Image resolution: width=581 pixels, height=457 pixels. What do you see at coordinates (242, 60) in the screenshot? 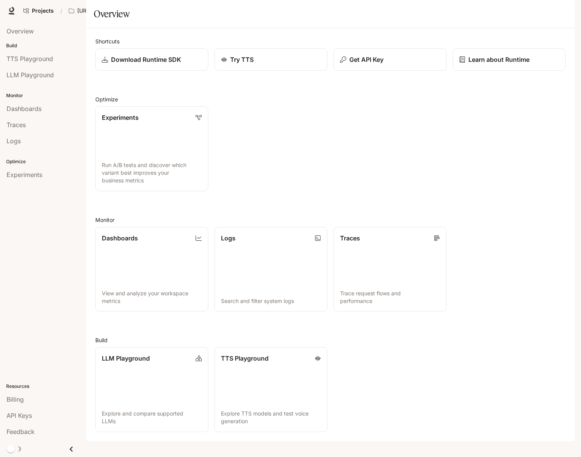
I see `p: Try TTS` at bounding box center [242, 60].